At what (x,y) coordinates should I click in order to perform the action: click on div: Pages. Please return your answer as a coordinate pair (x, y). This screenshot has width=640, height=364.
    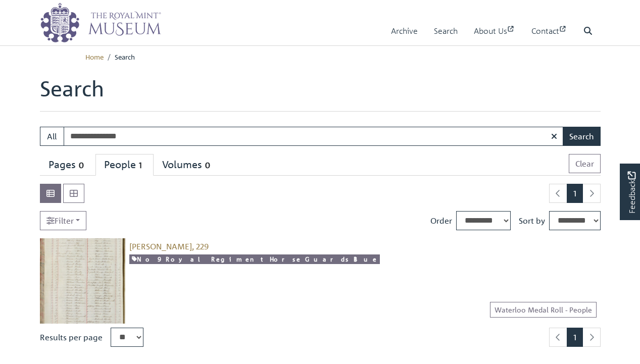
    Looking at the image, I should click on (68, 165).